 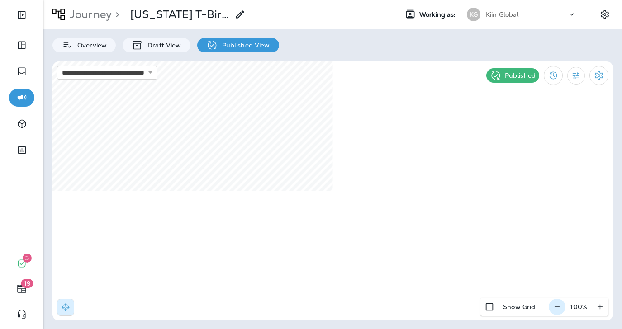 What do you see at coordinates (27, 258) in the screenshot?
I see `span: 3` at bounding box center [27, 258].